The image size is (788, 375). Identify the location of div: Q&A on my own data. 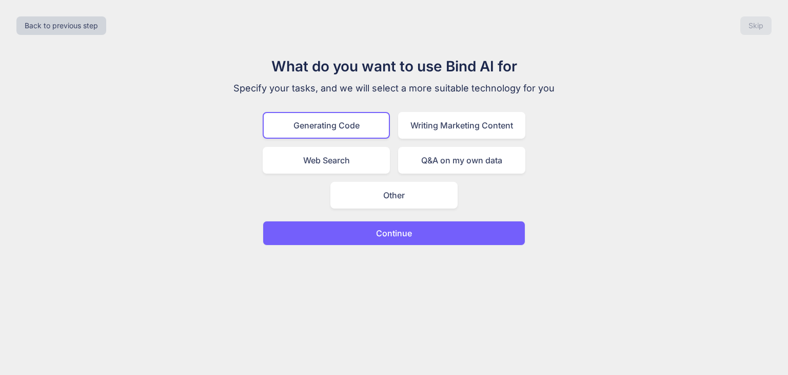
(462, 160).